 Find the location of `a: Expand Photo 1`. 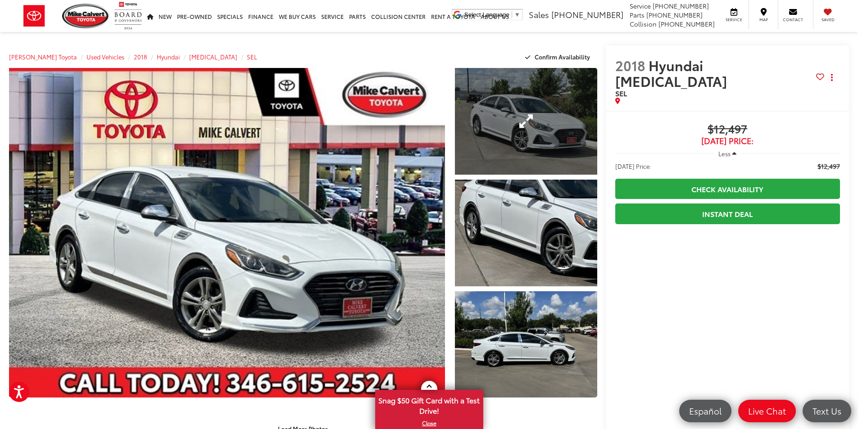

a: Expand Photo 1 is located at coordinates (526, 121).